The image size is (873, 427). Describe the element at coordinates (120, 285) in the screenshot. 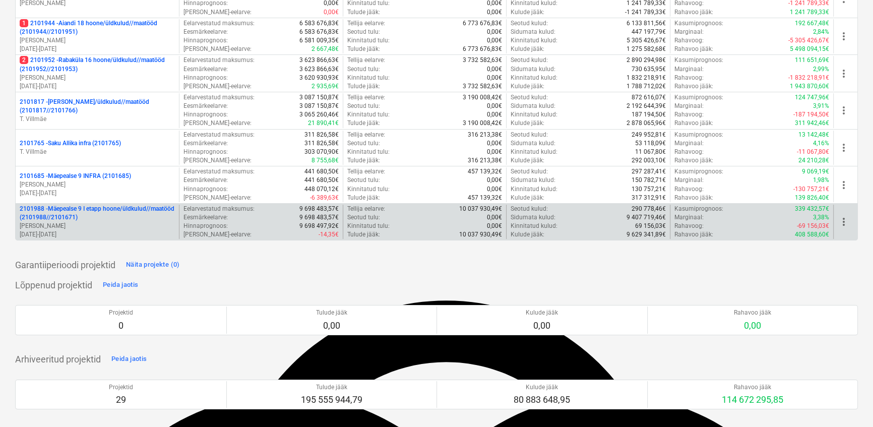

I see `div: Peida jaotis` at that location.